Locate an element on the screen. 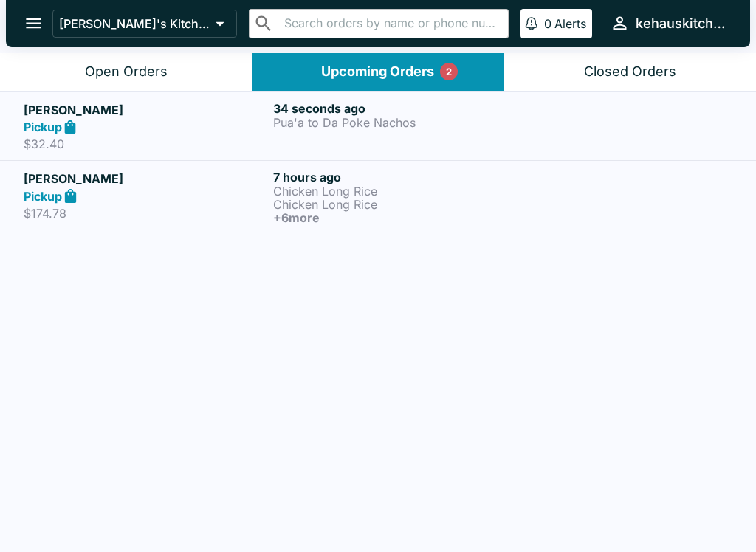  h6: 7 hours ago is located at coordinates (395, 177).